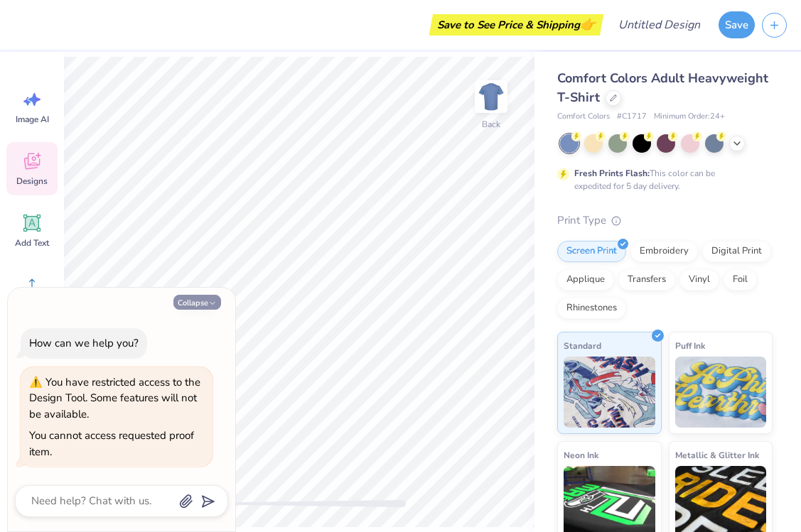  Describe the element at coordinates (491, 125) in the screenshot. I see `div: Back` at that location.